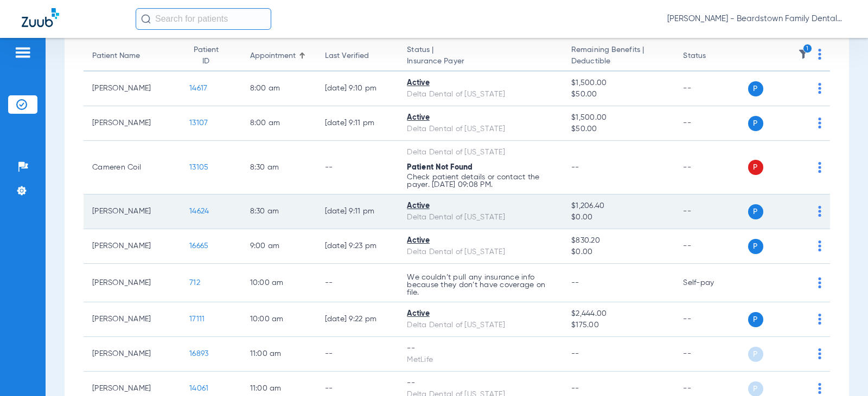 This screenshot has height=396, width=868. Describe the element at coordinates (439, 167) in the screenshot. I see `span: Patient Not Found` at that location.